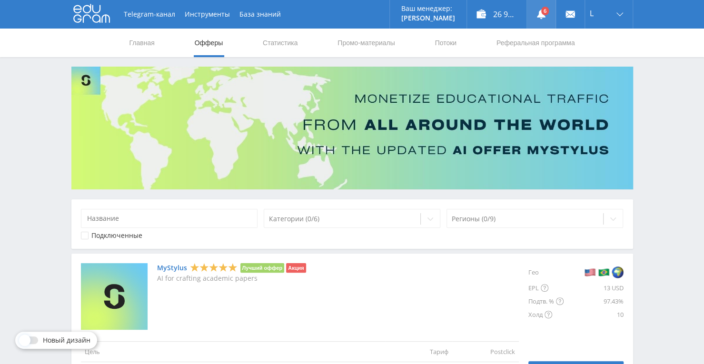 This screenshot has height=364, width=704. Describe the element at coordinates (593, 314) in the screenshot. I see `div: 10` at that location.